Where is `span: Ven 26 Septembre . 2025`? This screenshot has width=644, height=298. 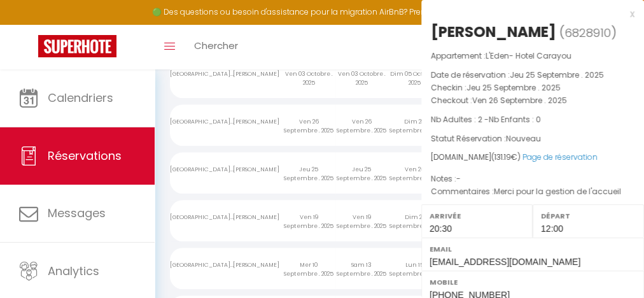 span: Ven 26 Septembre . 2025 is located at coordinates (519, 100).